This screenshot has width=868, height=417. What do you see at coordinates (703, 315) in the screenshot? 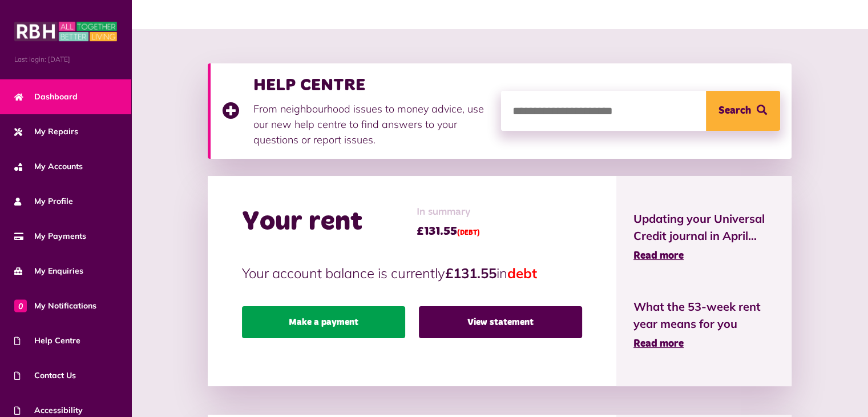
I see `span: What the 53-week rent year means for you` at bounding box center [703, 315].